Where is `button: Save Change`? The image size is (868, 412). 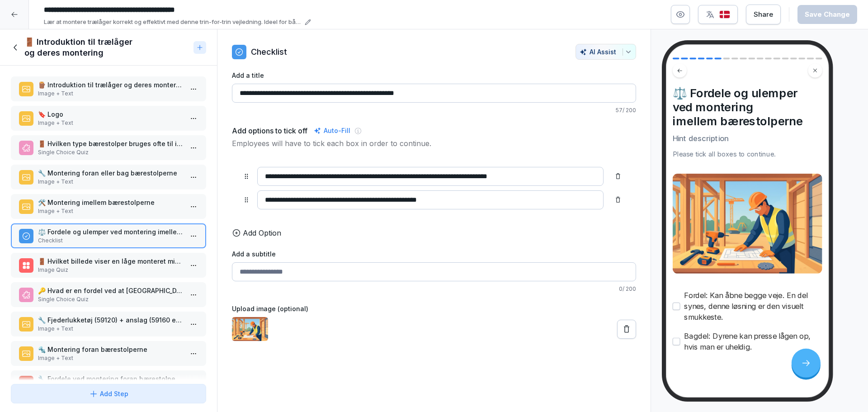
button: Save Change is located at coordinates (828, 14).